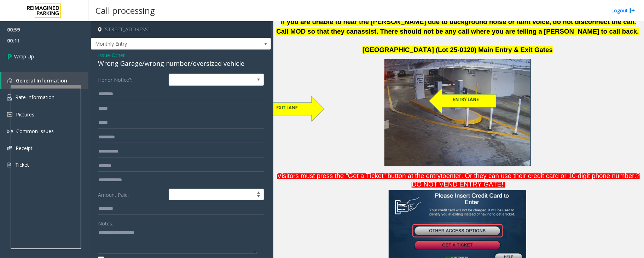 The height and width of the screenshot is (258, 644). I want to click on h3: Call processing, so click(125, 10).